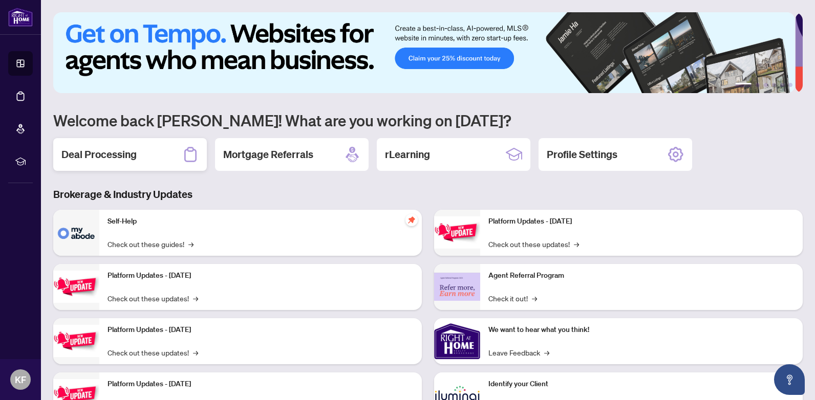  I want to click on img: Self-Help, so click(76, 233).